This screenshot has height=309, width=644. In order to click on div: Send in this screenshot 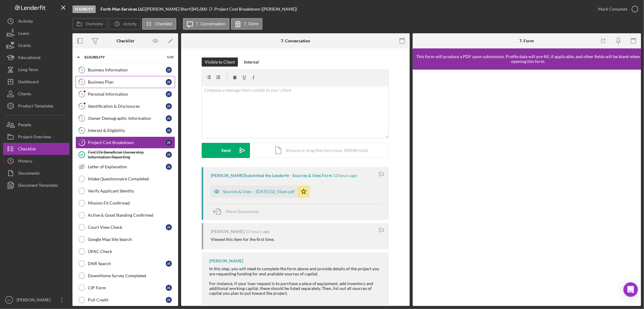, I will do `click(226, 150)`.